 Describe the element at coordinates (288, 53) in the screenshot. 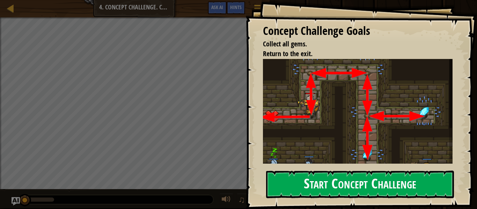

I see `span: Return to the exit.` at that location.